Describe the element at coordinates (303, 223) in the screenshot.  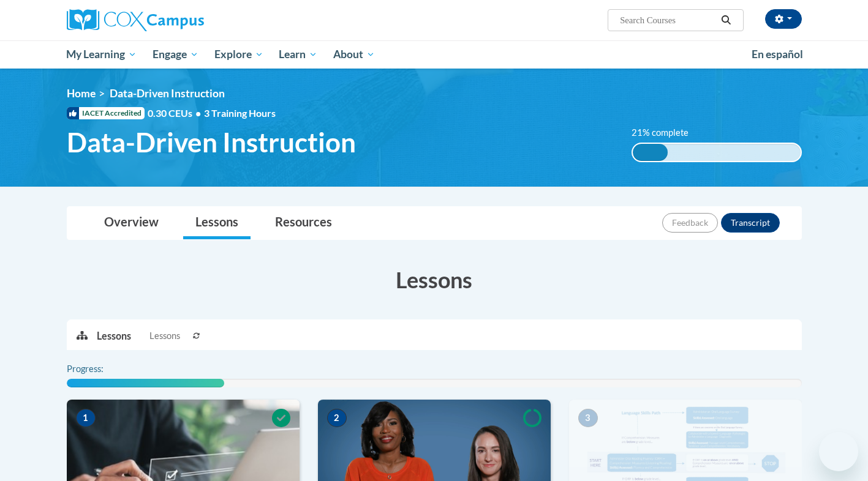
I see `a: Resources` at that location.